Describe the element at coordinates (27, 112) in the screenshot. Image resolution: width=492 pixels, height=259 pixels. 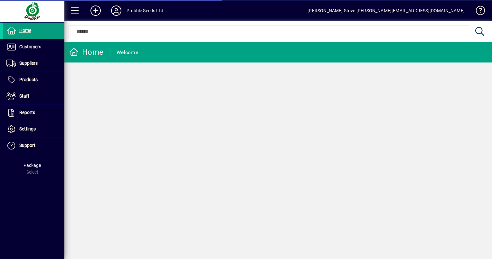
I see `span: Reports` at that location.